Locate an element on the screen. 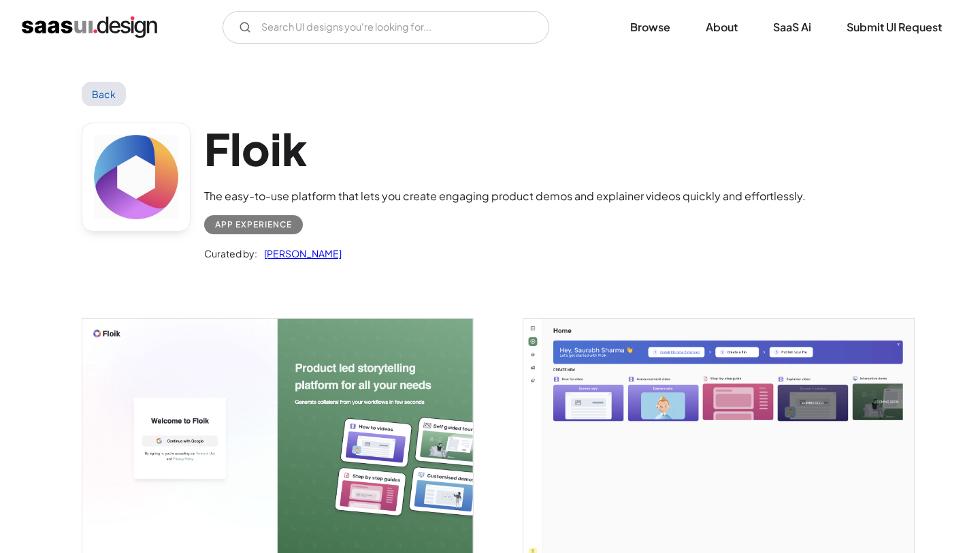 Image resolution: width=980 pixels, height=553 pixels. a: About is located at coordinates (721, 28).